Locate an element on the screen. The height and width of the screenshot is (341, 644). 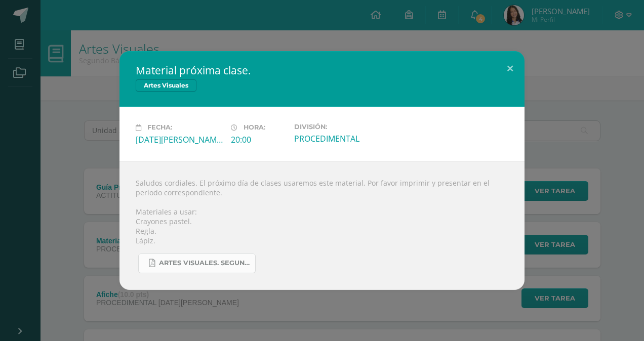
span: Artes Visuales is located at coordinates (166, 86).